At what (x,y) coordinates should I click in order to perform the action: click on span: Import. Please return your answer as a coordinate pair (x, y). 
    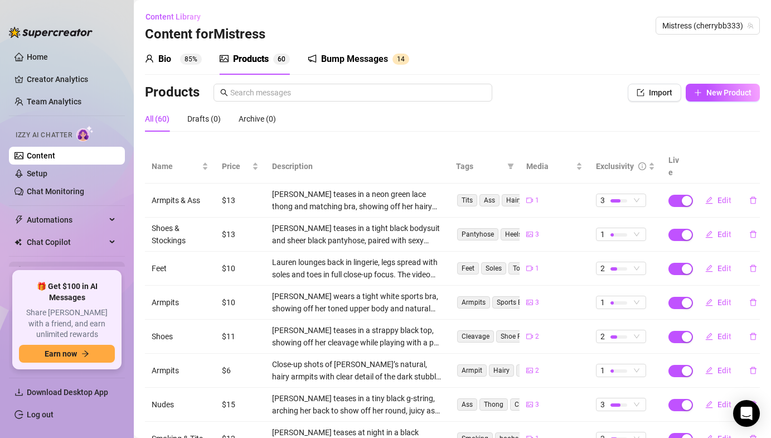
    Looking at the image, I should click on (661, 93).